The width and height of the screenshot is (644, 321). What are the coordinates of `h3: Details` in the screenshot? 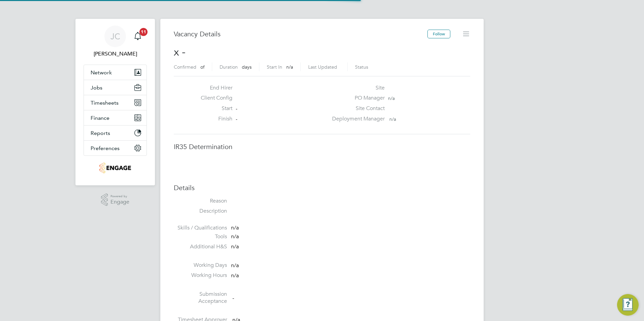 It's located at (322, 188).